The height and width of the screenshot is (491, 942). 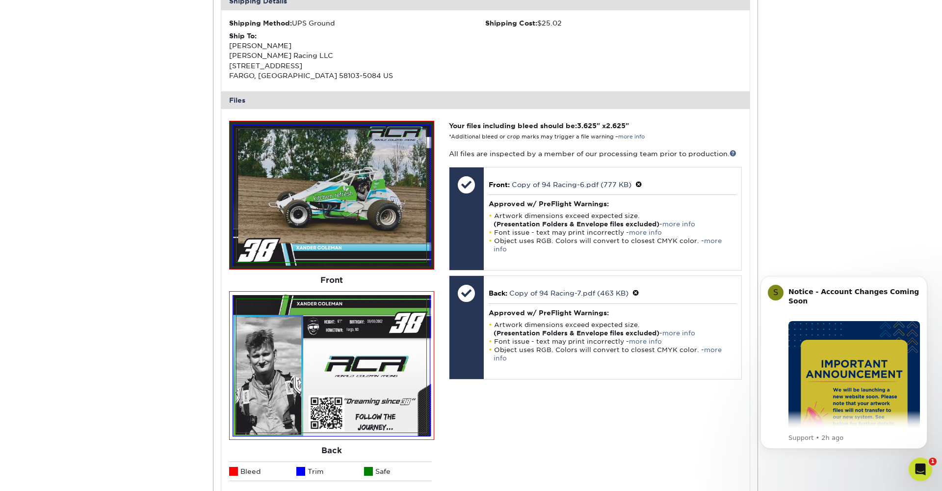 What do you see at coordinates (546, 136) in the screenshot?
I see `small: *Additional bleed or crop marks may trigger a file warning –` at bounding box center [546, 136].